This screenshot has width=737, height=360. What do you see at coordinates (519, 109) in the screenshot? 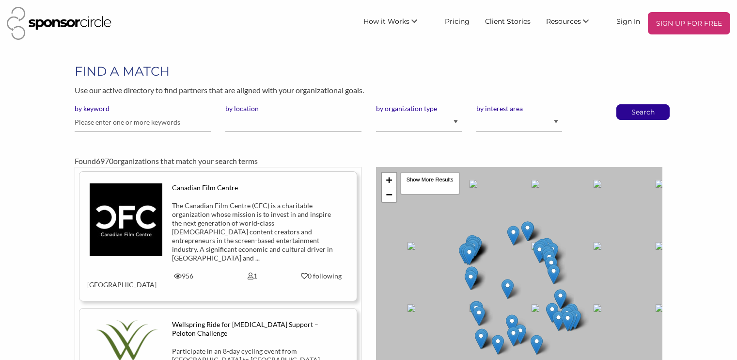
I see `label: by interest area` at bounding box center [519, 109].